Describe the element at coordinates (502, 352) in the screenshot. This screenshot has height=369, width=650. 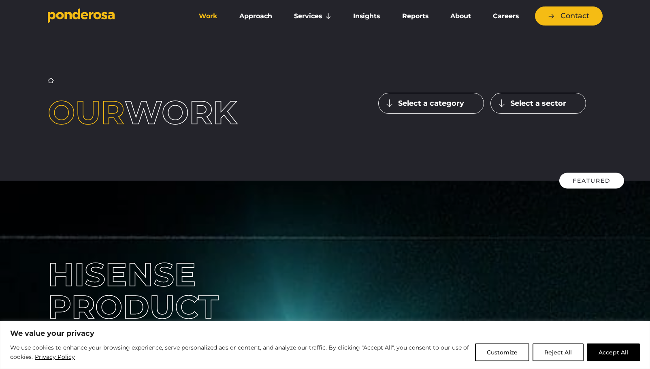
I see `button: Customize` at that location.